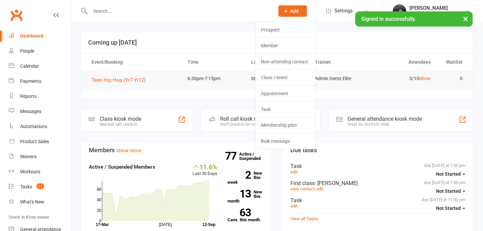  I want to click on a: People, so click(40, 51).